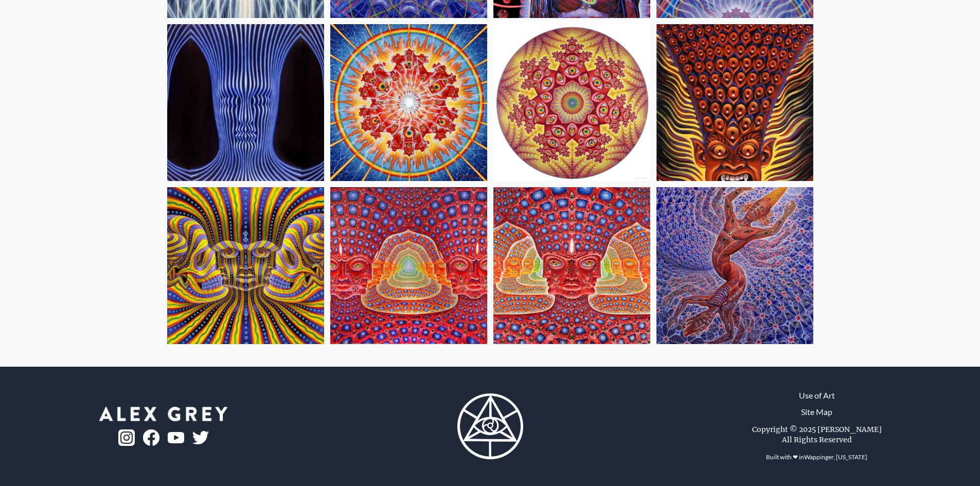 The height and width of the screenshot is (486, 980). What do you see at coordinates (817, 395) in the screenshot?
I see `a: Use of Art` at bounding box center [817, 395].